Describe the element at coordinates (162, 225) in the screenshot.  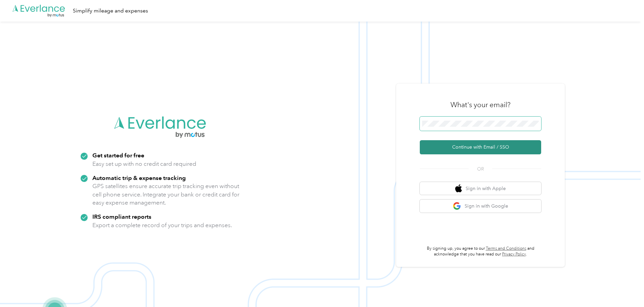
I see `p: Export a complete record of your trips and expenses.` at that location.